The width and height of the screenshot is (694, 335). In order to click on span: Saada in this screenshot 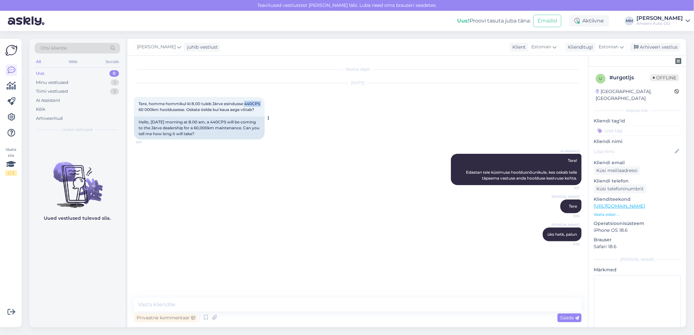, I will do `click(570, 318)`.